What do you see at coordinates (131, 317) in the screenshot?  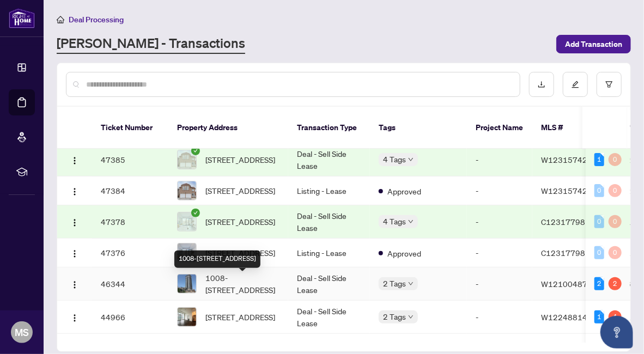 I see `td: 44966` at bounding box center [131, 317].